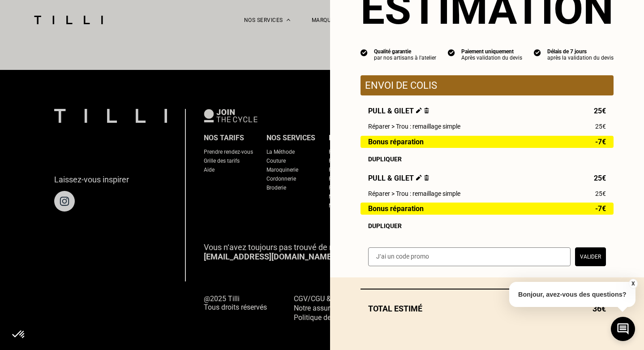 Image resolution: width=644 pixels, height=350 pixels. What do you see at coordinates (405, 58) in the screenshot?
I see `div: par nos artisans à l'atelier` at bounding box center [405, 58].